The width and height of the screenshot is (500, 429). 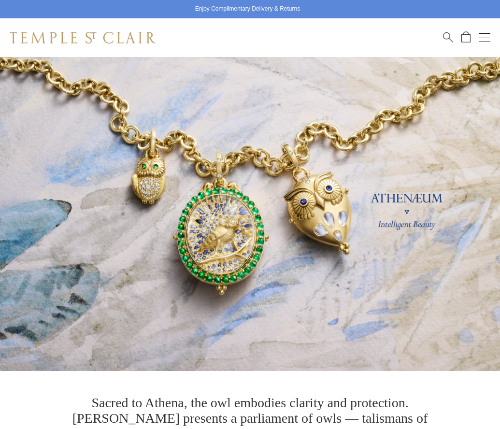 I want to click on a: Search, so click(x=448, y=37).